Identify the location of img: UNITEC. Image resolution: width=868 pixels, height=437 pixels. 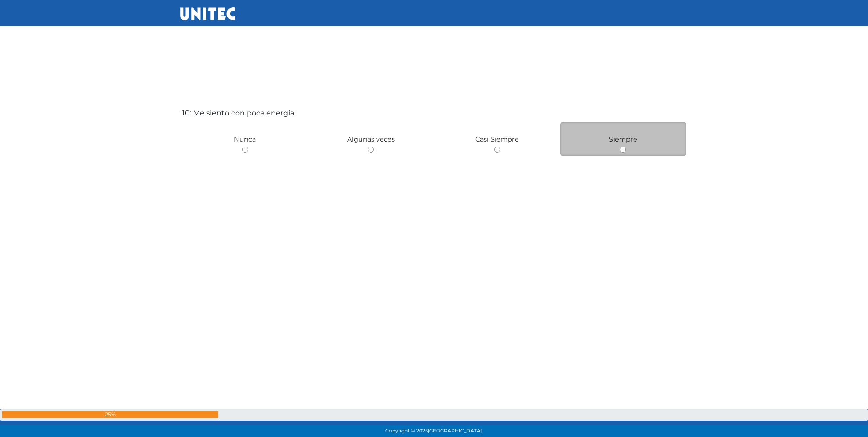
(208, 13).